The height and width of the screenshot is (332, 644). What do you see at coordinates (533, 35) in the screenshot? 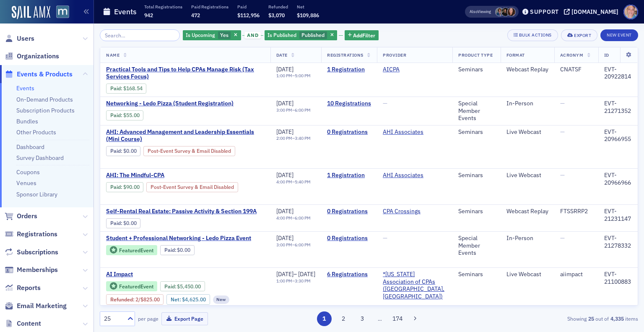
I see `button: Bulk Actions` at bounding box center [533, 35].